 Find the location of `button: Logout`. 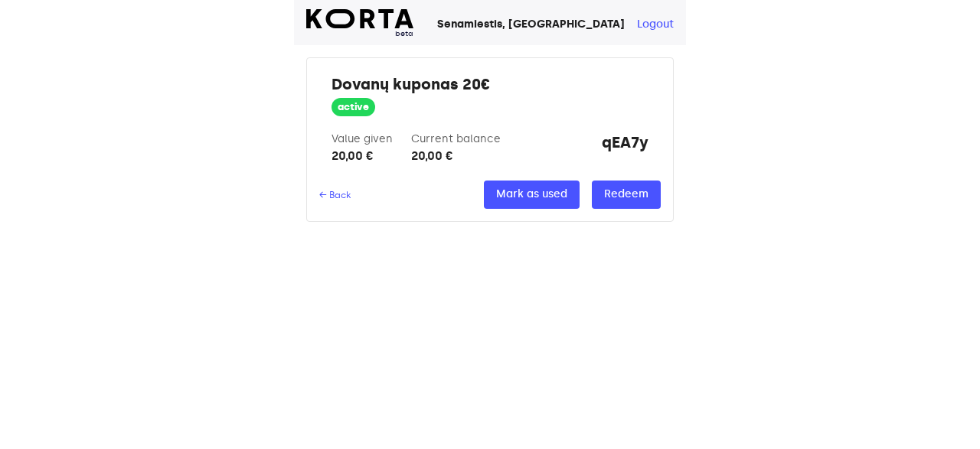

button: Logout is located at coordinates (655, 24).